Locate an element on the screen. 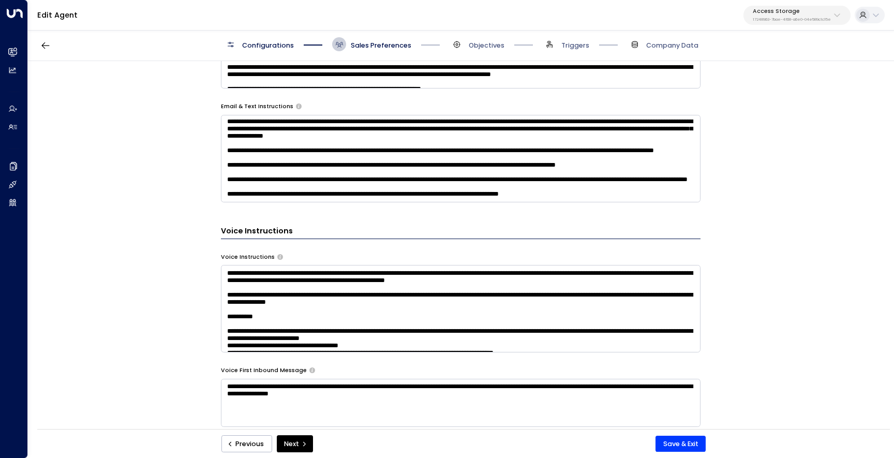 The height and width of the screenshot is (458, 894). label: Email & Text Instructions is located at coordinates (257, 107).